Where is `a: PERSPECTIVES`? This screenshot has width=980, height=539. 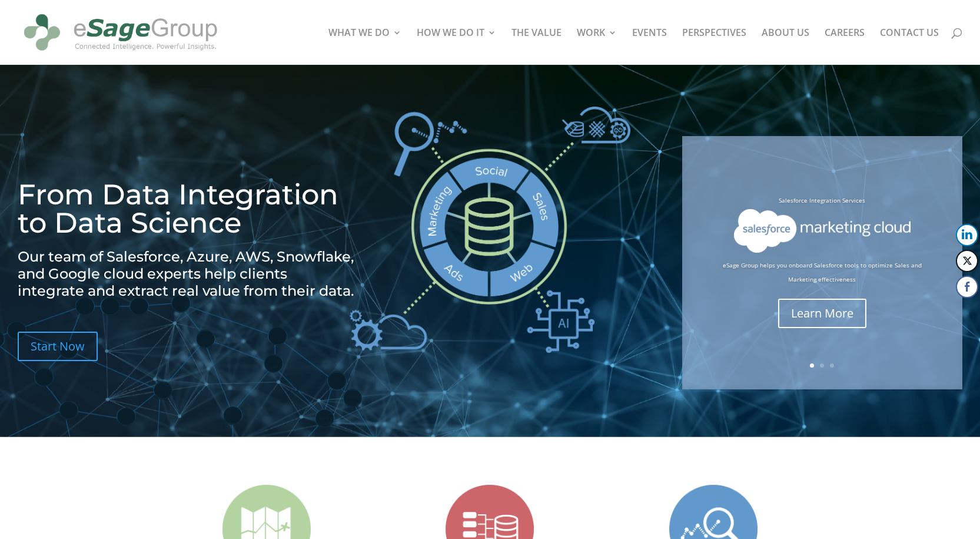 a: PERSPECTIVES is located at coordinates (714, 46).